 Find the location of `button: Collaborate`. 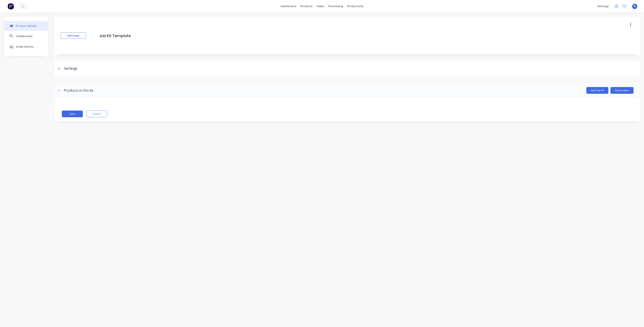

button: Collaborate is located at coordinates (26, 36).